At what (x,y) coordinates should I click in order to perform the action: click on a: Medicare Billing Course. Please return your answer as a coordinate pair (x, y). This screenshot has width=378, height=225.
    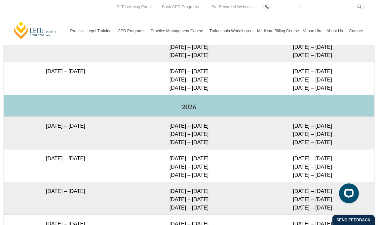
    Looking at the image, I should click on (278, 31).